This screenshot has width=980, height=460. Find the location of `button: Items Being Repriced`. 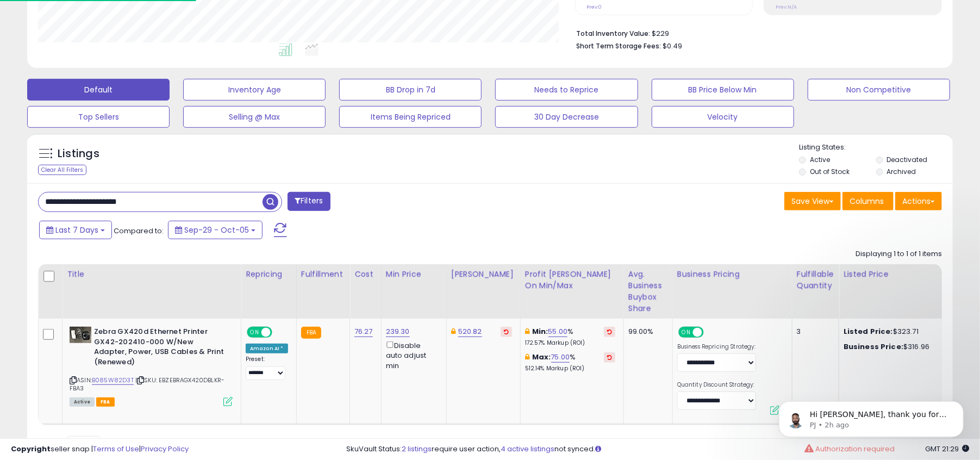

button: Items Being Repriced is located at coordinates (410, 117).